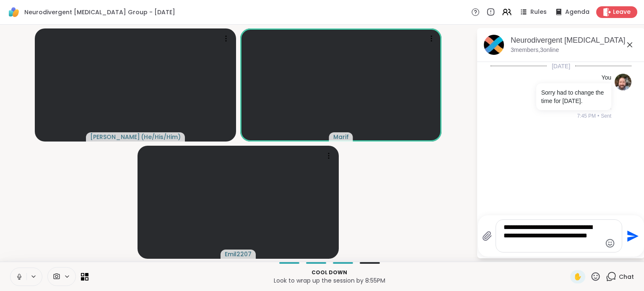  I want to click on span: Agenda, so click(577, 12).